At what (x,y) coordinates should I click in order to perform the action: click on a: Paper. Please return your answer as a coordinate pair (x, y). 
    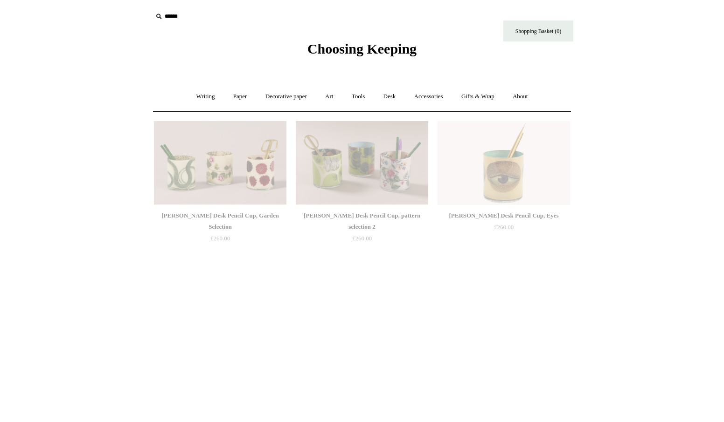
    Looking at the image, I should click on (240, 97).